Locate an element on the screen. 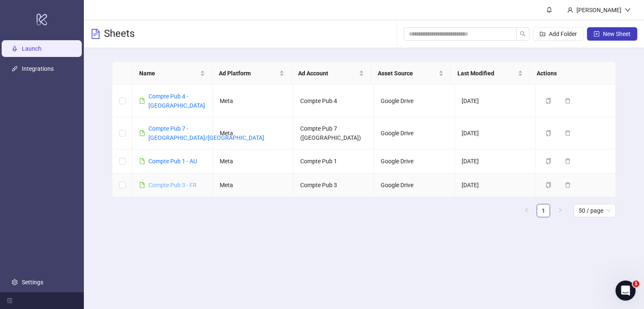 The width and height of the screenshot is (644, 309). span: Ad Account is located at coordinates (328, 74).